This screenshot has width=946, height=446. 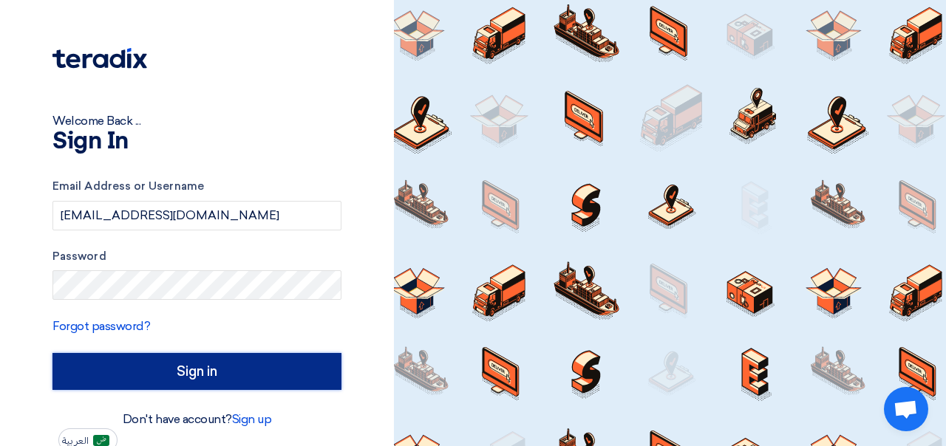 I want to click on a: Sign up, so click(x=252, y=419).